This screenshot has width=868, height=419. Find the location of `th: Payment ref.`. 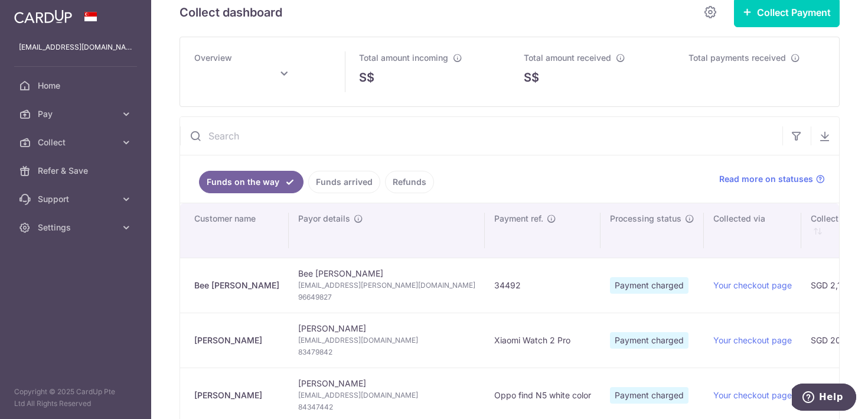

th: Payment ref. is located at coordinates (543, 231).